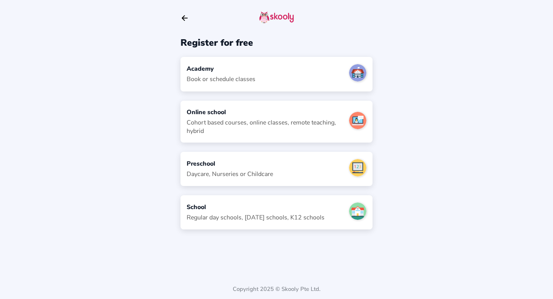 The image size is (553, 299). I want to click on div: Daycare, Nurseries or Childcare, so click(230, 174).